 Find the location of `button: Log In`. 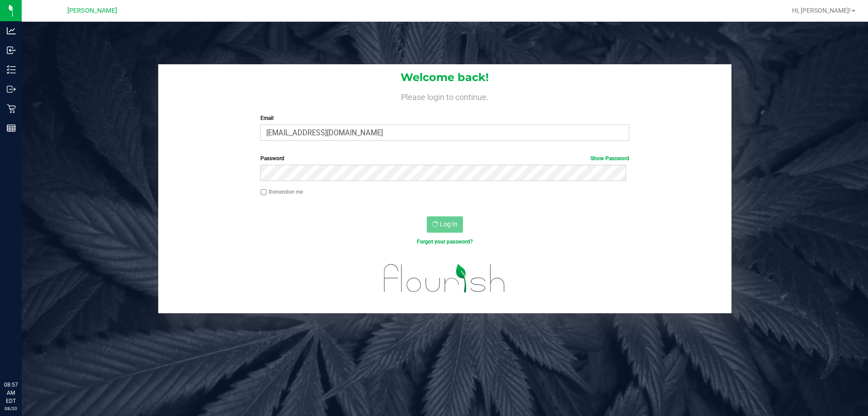

button: Log In is located at coordinates (445, 225).